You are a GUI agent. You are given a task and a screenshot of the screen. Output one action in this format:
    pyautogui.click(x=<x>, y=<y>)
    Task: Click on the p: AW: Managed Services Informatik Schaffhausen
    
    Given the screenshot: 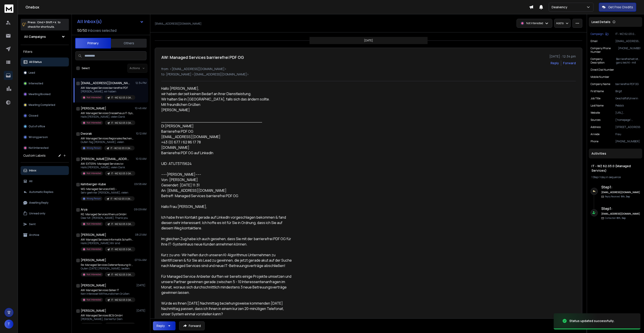 What is the action you would take?
    pyautogui.click(x=108, y=240)
    